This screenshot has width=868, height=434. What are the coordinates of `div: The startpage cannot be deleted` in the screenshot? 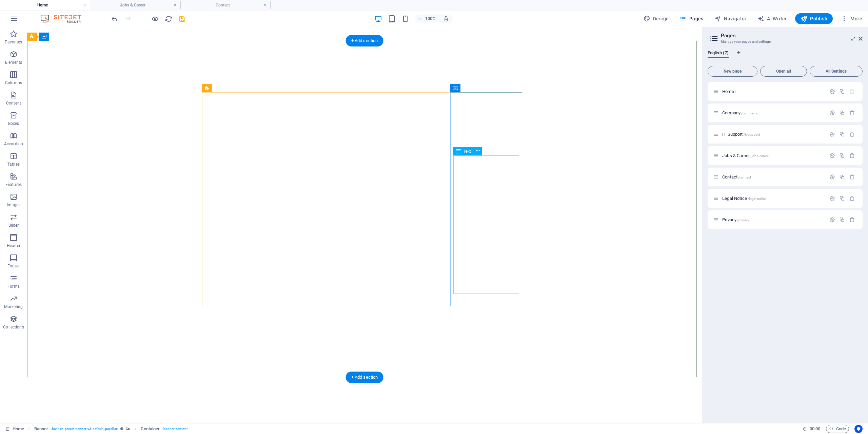 It's located at (852, 91).